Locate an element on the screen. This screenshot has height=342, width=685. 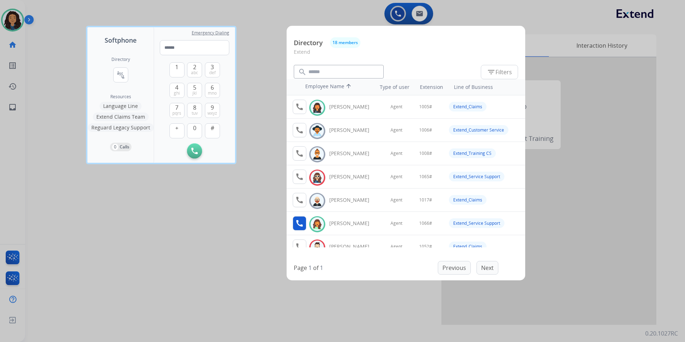
mat-icon: connect_without_contact is located at coordinates (121, 75).